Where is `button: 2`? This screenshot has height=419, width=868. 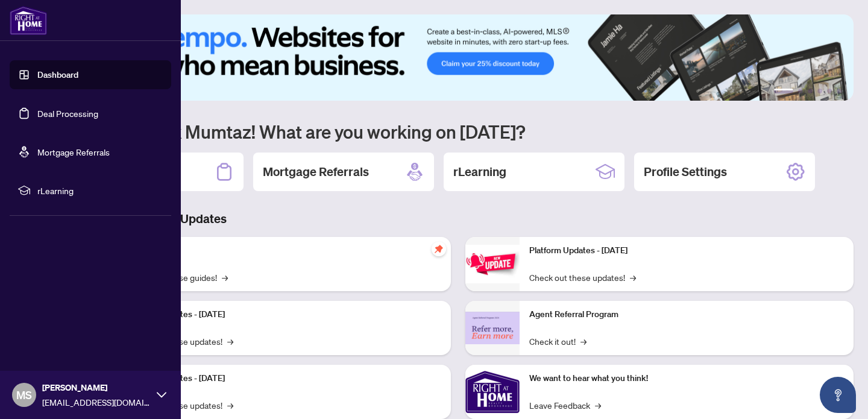 button: 2 is located at coordinates (801, 91).